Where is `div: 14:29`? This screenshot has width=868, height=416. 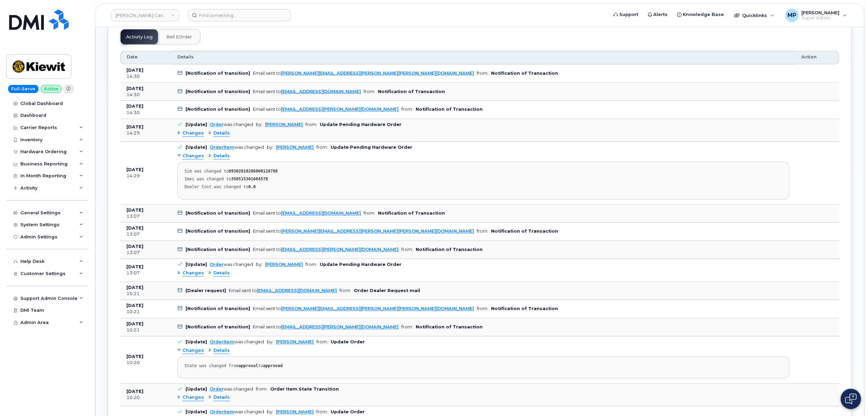 div: 14:29 is located at coordinates (146, 176).